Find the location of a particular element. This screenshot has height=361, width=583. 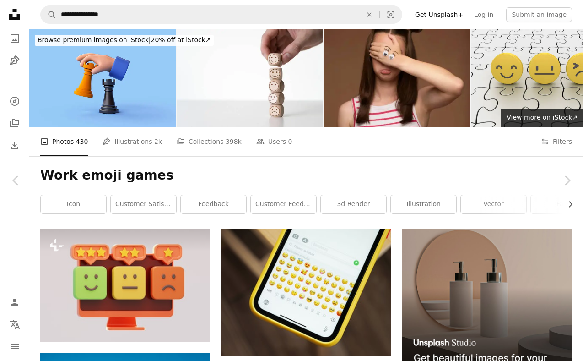

button: Search Unsplash is located at coordinates (49, 15).